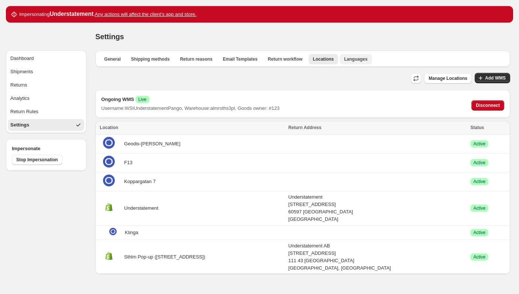 This screenshot has width=519, height=294. What do you see at coordinates (19, 85) in the screenshot?
I see `div: Returns` at bounding box center [19, 85].